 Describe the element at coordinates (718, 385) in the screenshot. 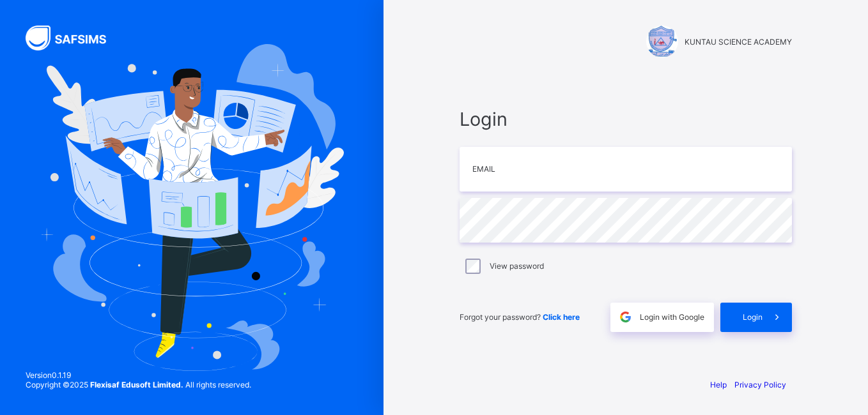

I see `a: Help` at that location.